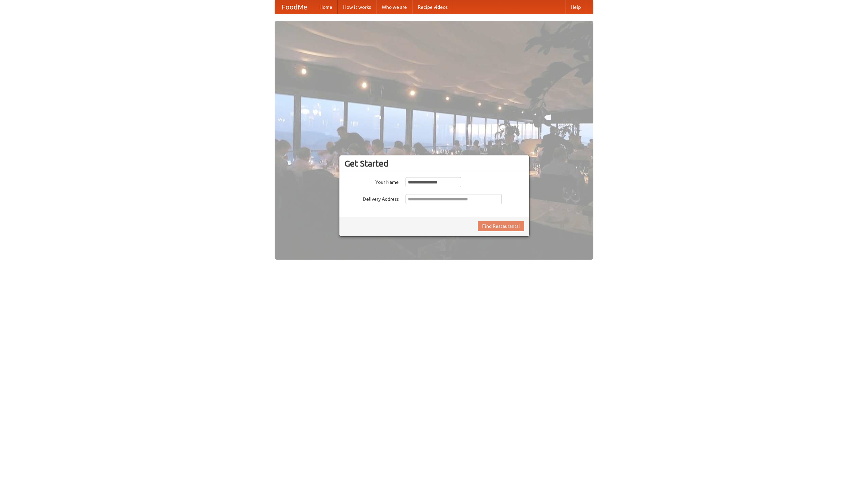  Describe the element at coordinates (357, 7) in the screenshot. I see `a: How it works` at that location.